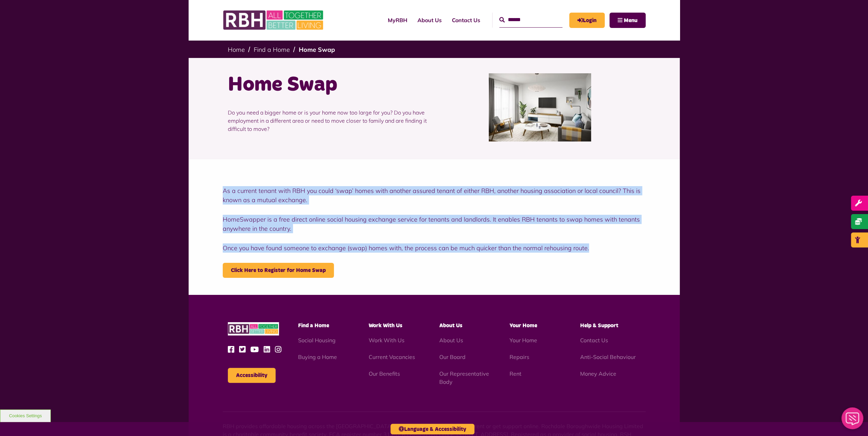 The height and width of the screenshot is (436, 868). I want to click on a: Home, so click(236, 49).